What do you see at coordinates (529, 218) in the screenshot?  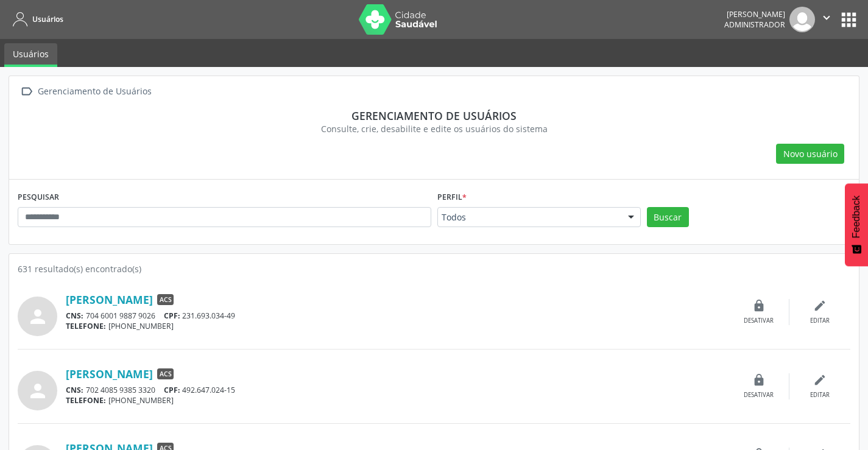 I see `span: Todos` at bounding box center [529, 218].